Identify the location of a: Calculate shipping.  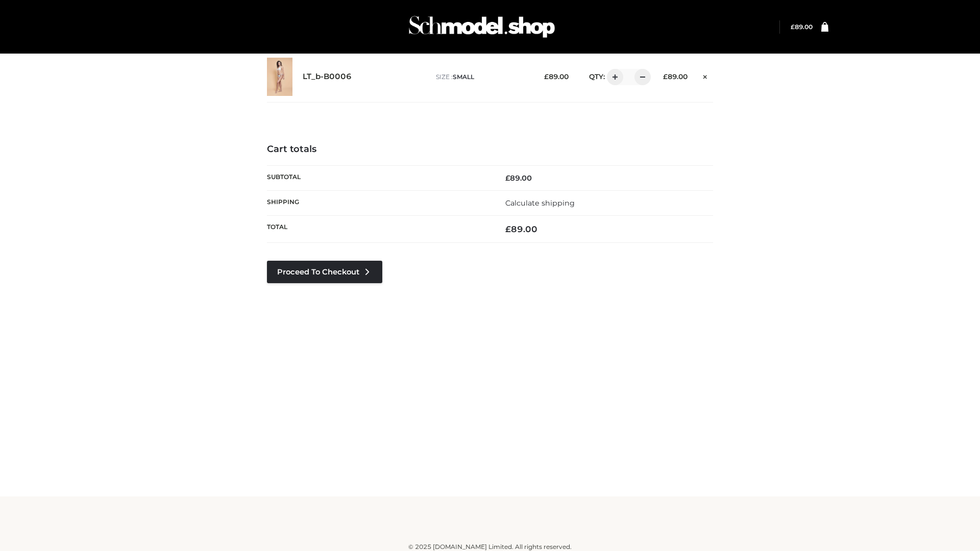
(540, 203).